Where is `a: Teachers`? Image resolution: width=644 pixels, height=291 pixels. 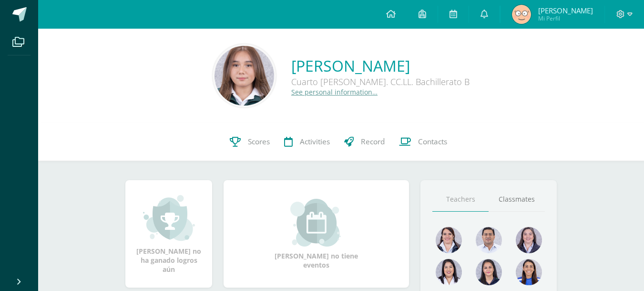
a: Teachers is located at coordinates (461, 199).